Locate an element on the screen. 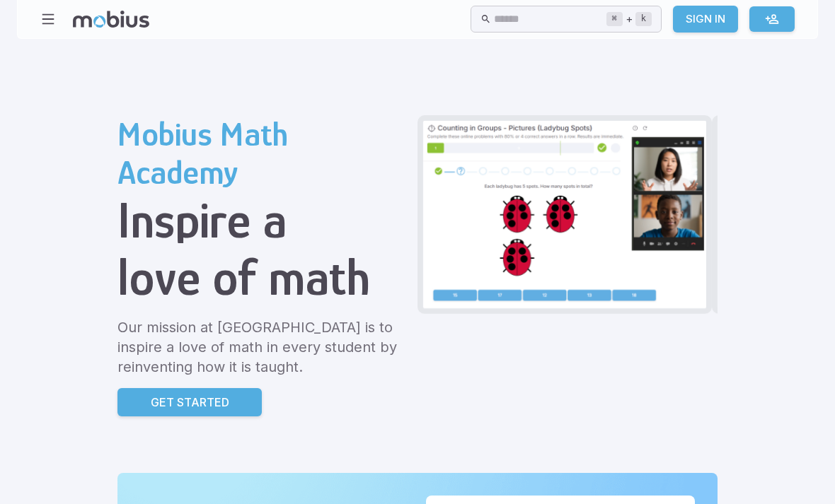 This screenshot has width=835, height=504. img: Grade 2 Class is located at coordinates (564, 214).